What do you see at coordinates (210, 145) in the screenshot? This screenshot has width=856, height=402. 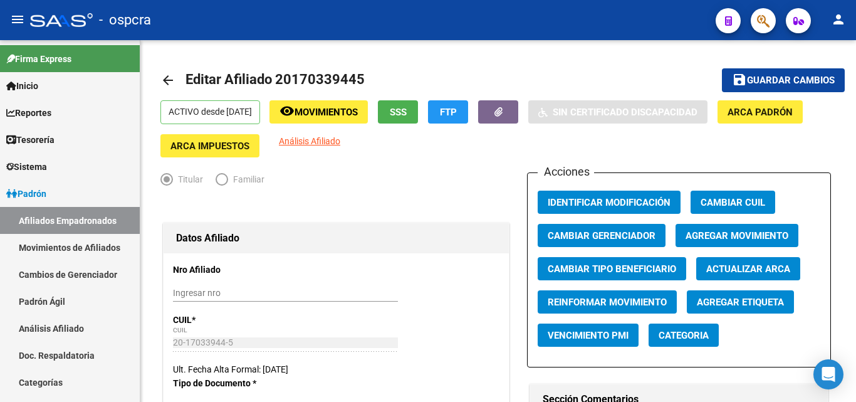 I see `button: ARCA Impuestos` at bounding box center [210, 145].